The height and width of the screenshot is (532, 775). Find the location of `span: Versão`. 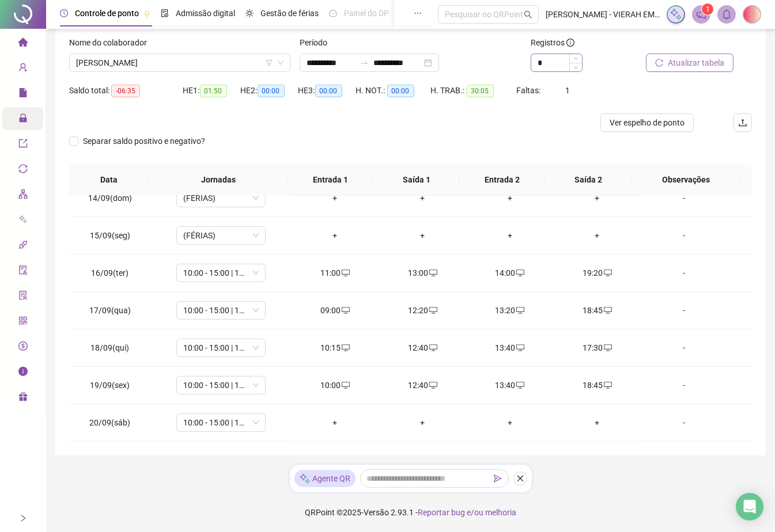

span: Versão is located at coordinates (376, 512).